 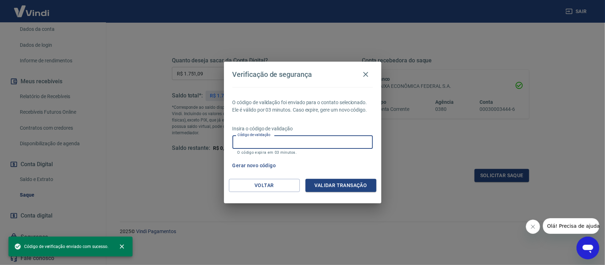 What do you see at coordinates (254, 135) in the screenshot?
I see `label: Código de validação` at bounding box center [254, 135].